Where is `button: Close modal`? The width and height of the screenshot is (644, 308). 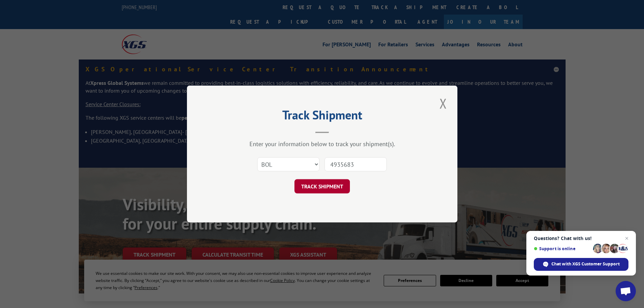
button: Close modal is located at coordinates (443, 103).